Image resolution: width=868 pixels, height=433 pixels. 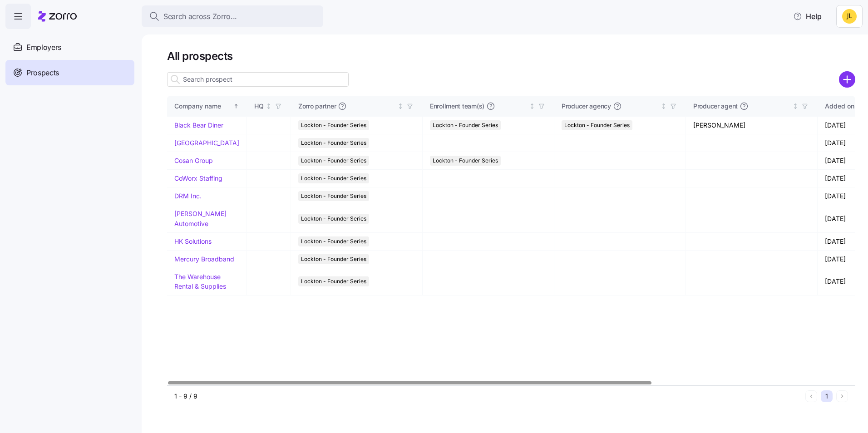 I want to click on div: 1 - 9 / 9, so click(x=488, y=396).